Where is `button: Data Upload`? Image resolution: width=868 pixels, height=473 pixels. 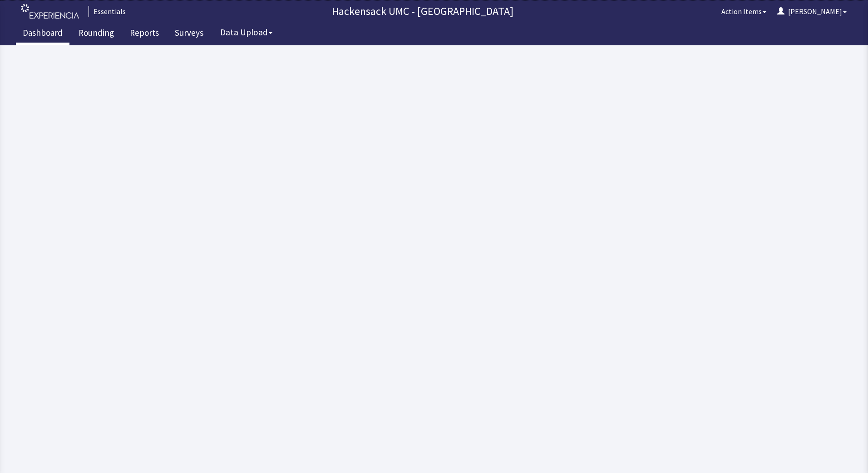
button: Data Upload is located at coordinates (246, 32).